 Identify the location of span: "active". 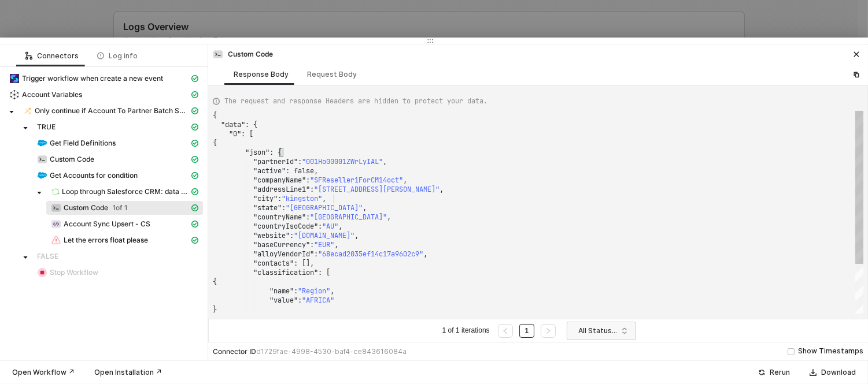
(269, 171).